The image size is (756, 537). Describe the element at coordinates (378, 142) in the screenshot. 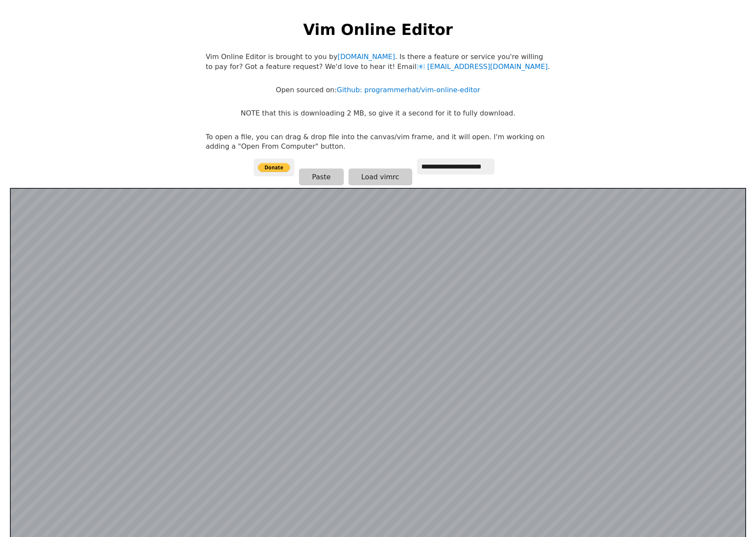

I see `p: To open a file, you can drag & drop file into the canvas/vim frame, and it will open. I'm working...` at that location.